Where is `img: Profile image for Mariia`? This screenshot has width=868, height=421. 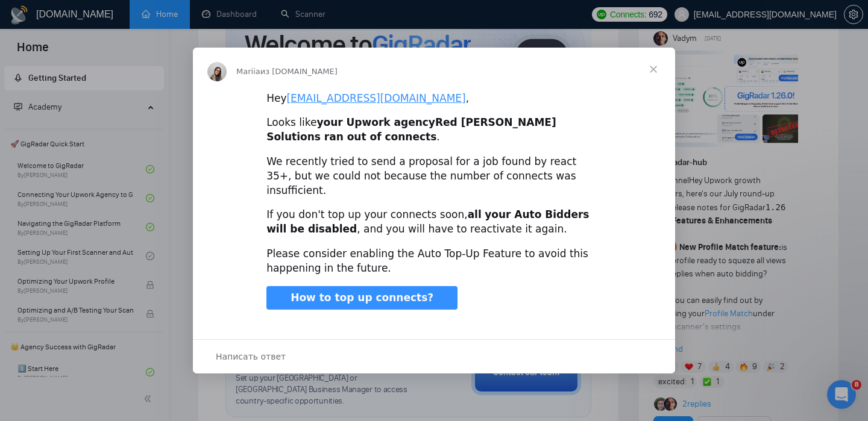
img: Profile image for Mariia is located at coordinates (217, 72).